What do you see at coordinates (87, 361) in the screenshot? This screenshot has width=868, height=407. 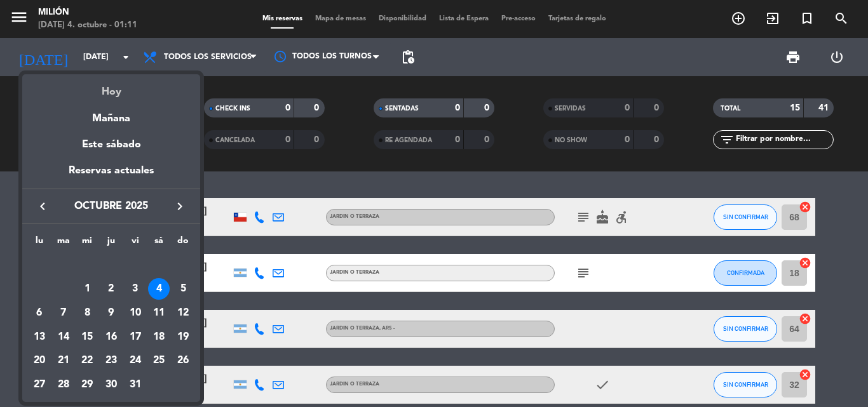 I see `td: 22 de octubre de 2025` at bounding box center [87, 361].